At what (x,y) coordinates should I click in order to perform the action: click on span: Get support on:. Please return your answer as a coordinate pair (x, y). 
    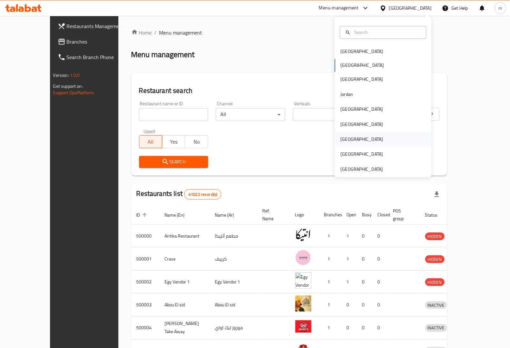
    Looking at the image, I should click on (68, 86).